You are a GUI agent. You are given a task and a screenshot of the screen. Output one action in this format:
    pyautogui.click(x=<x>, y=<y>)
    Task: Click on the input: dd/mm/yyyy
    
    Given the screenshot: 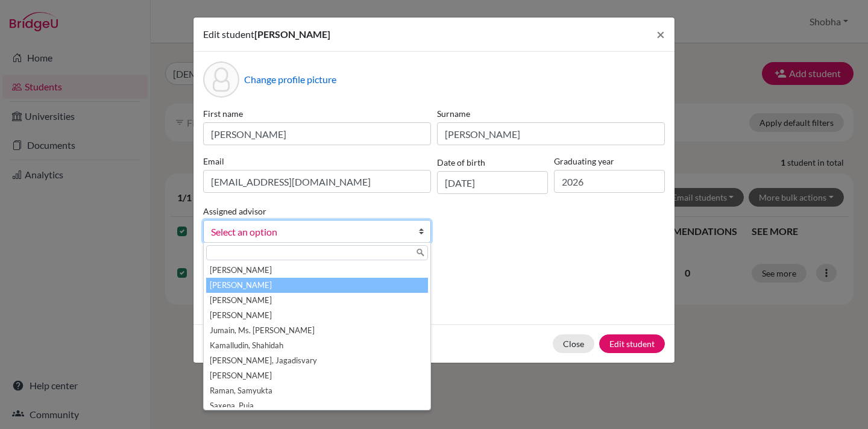 What is the action you would take?
    pyautogui.click(x=493, y=183)
    